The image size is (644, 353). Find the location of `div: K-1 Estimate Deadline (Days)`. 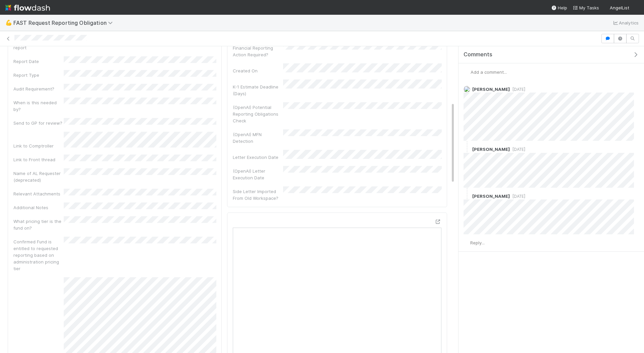

div: K-1 Estimate Deadline (Days) is located at coordinates (258, 90).